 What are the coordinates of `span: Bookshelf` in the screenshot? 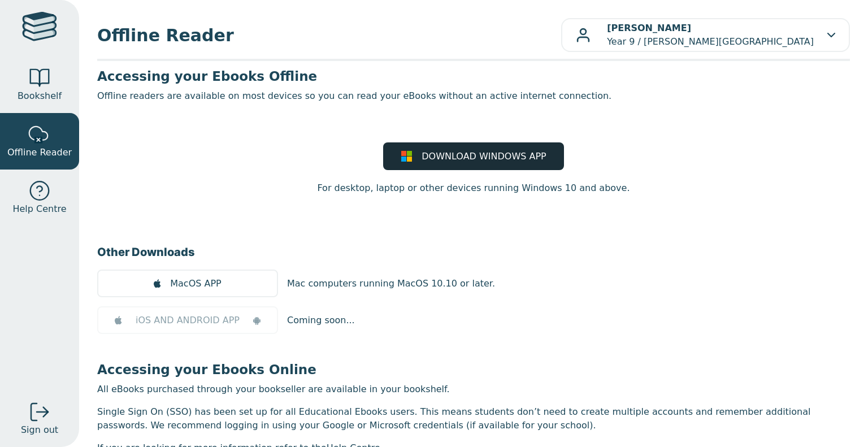 It's located at (40, 96).